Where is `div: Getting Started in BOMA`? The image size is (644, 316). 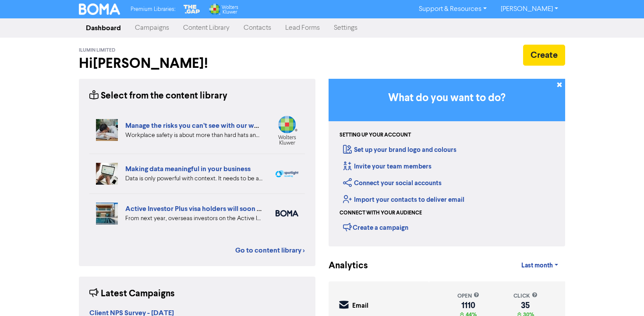 div: Getting Started in BOMA is located at coordinates (447, 162).